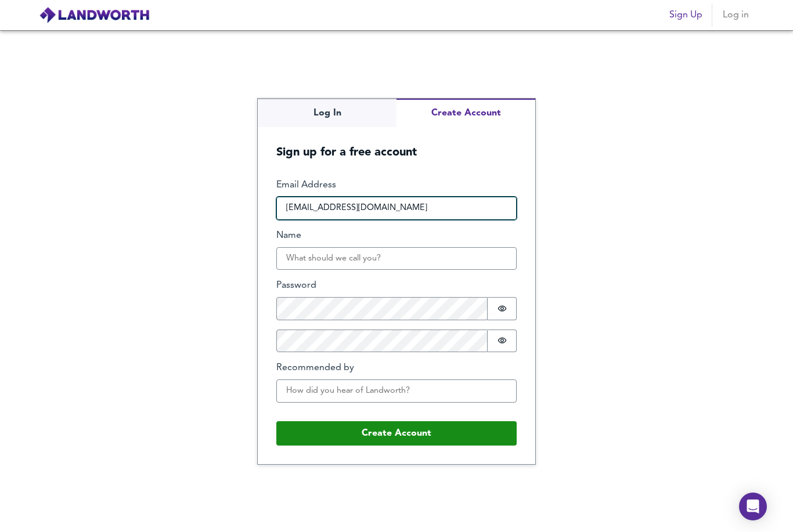 This screenshot has width=793, height=532. Describe the element at coordinates (396, 185) in the screenshot. I see `label: Email Address` at that location.